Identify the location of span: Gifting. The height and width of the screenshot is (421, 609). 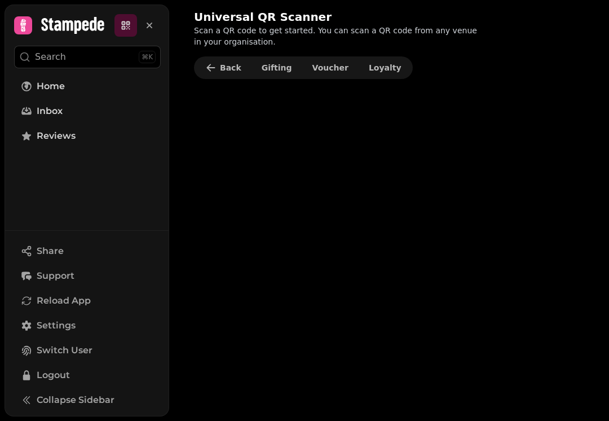
(277, 68).